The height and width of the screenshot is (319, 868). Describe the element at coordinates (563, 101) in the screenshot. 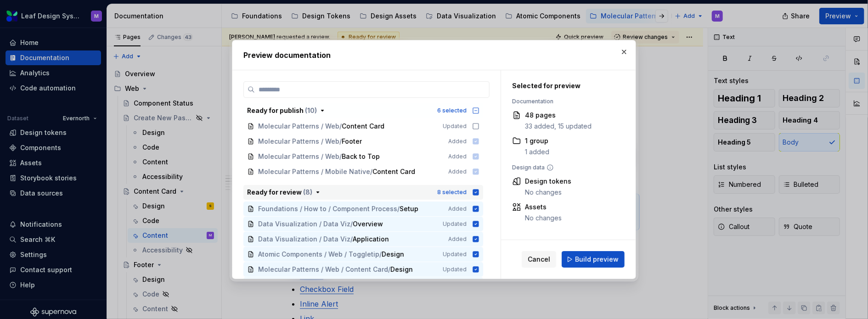

I see `div: Documentation` at that location.